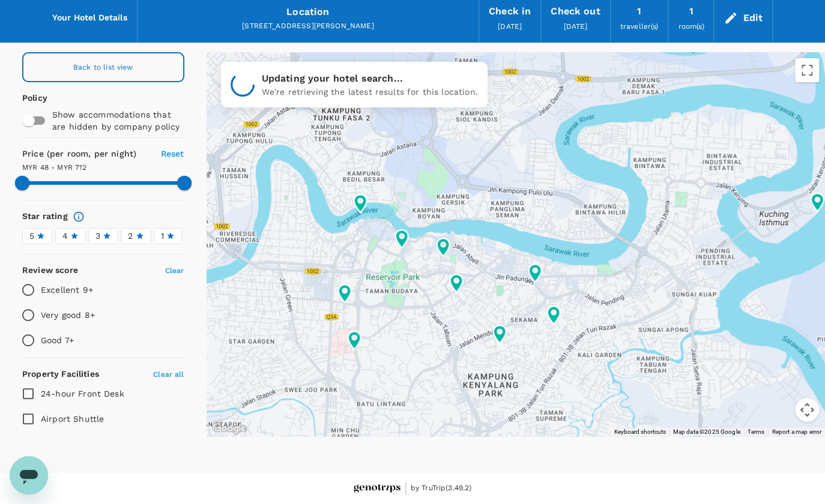 The height and width of the screenshot is (504, 825). I want to click on span: room(s), so click(690, 26).